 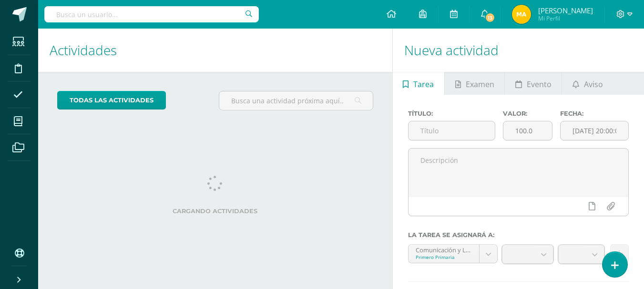 What do you see at coordinates (565, 18) in the screenshot?
I see `span: Mi Perfil` at bounding box center [565, 18].